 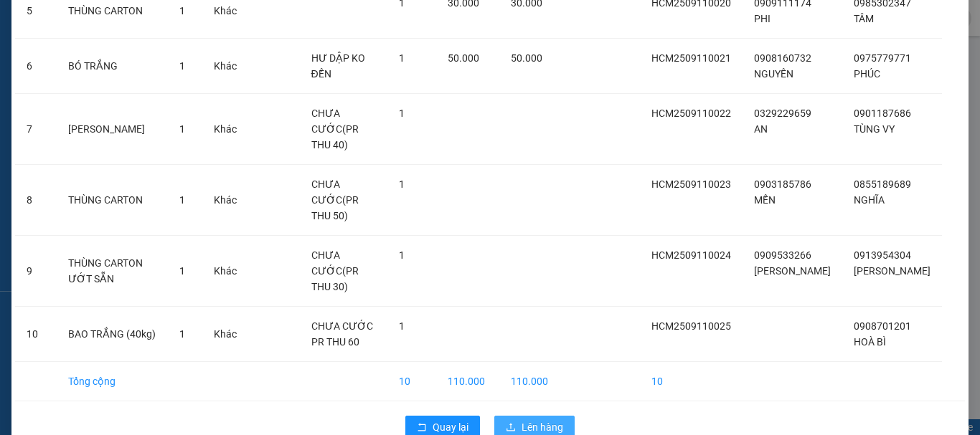 What do you see at coordinates (691, 256) in the screenshot?
I see `span: HCM2509110024` at bounding box center [691, 256].